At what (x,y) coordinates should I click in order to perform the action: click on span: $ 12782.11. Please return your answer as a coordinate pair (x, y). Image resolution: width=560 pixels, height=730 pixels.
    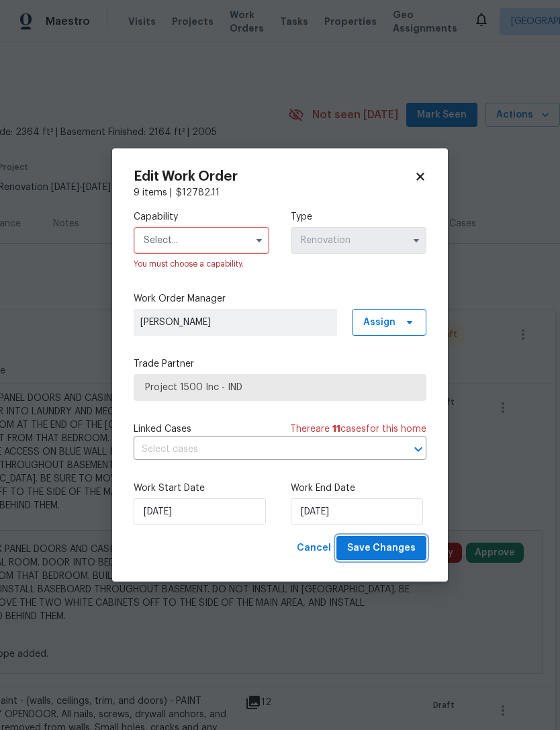
    Looking at the image, I should click on (198, 193).